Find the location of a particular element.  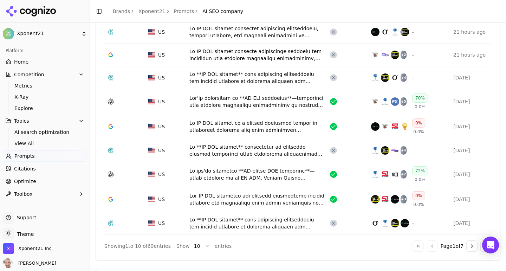

nav: breadcrumb is located at coordinates (178, 11).